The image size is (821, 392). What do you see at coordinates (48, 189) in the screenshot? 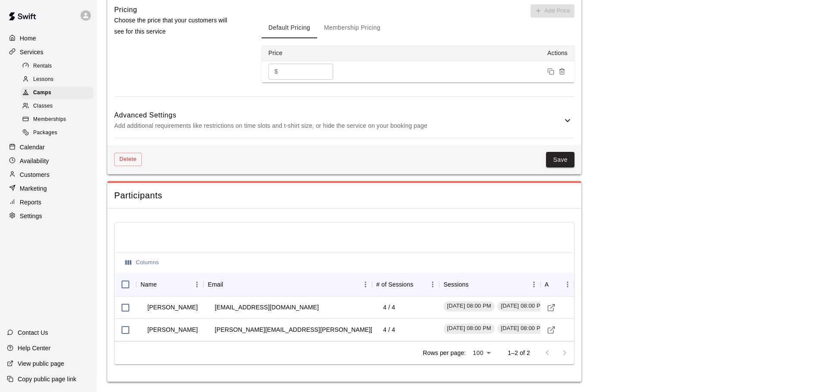
I see `div: Marketing` at bounding box center [48, 189].